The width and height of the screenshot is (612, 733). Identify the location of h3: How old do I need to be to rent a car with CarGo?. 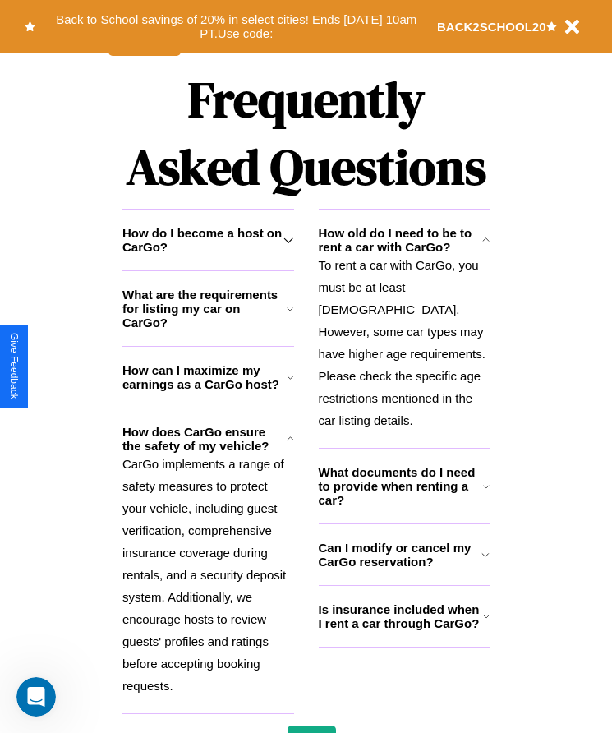
(400, 240).